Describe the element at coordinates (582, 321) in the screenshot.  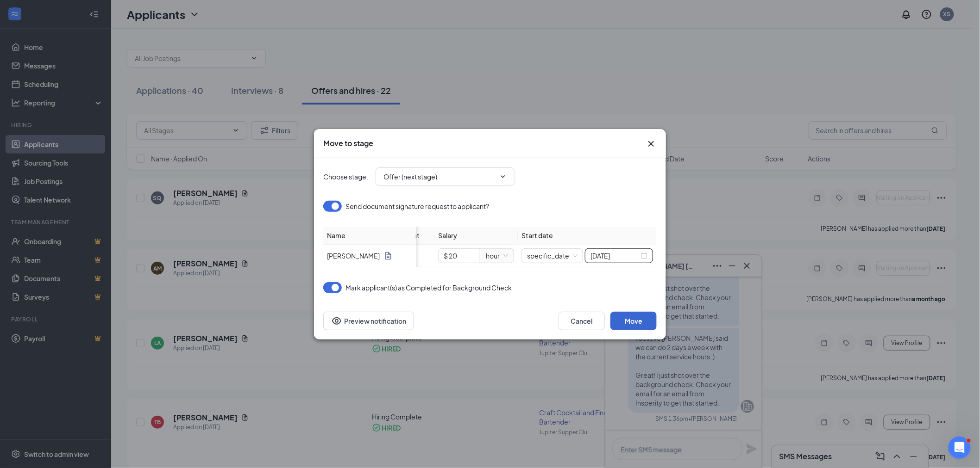
I see `button: Cancel` at that location.